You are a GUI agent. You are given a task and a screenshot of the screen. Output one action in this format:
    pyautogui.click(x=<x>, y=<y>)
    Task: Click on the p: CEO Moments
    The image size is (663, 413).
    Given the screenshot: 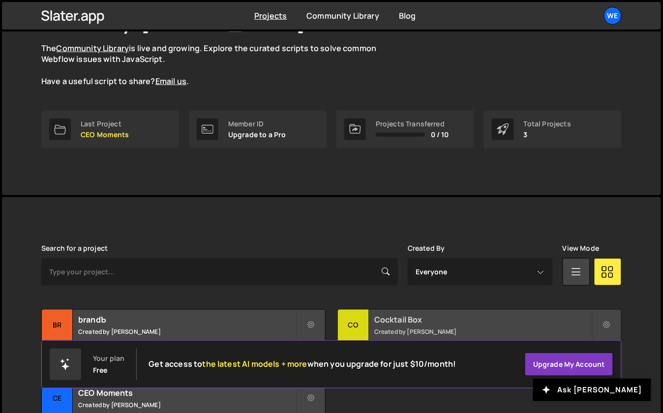 What is the action you would take?
    pyautogui.click(x=105, y=135)
    